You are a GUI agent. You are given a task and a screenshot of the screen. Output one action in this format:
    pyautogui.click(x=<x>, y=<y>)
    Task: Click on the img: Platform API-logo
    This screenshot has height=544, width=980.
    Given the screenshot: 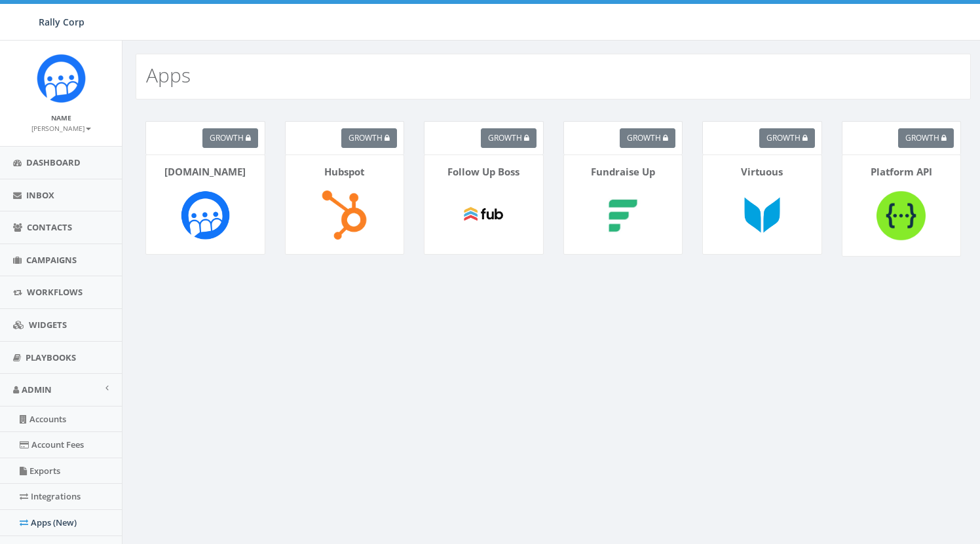 What is the action you would take?
    pyautogui.click(x=901, y=216)
    